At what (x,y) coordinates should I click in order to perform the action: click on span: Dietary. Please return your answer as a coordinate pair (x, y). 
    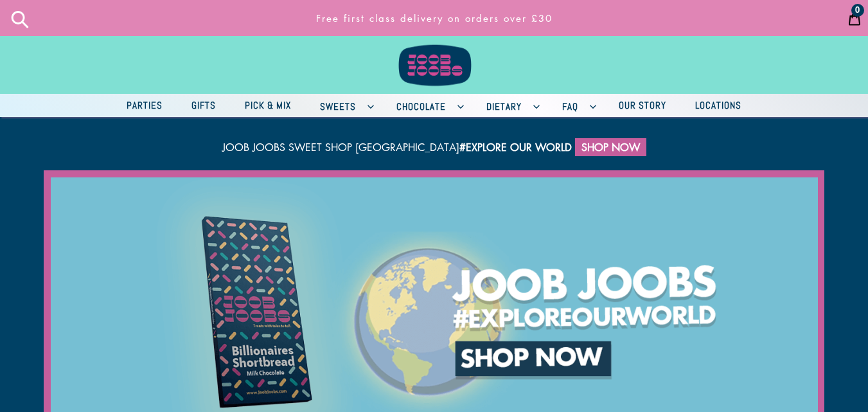
    Looking at the image, I should click on (504, 106).